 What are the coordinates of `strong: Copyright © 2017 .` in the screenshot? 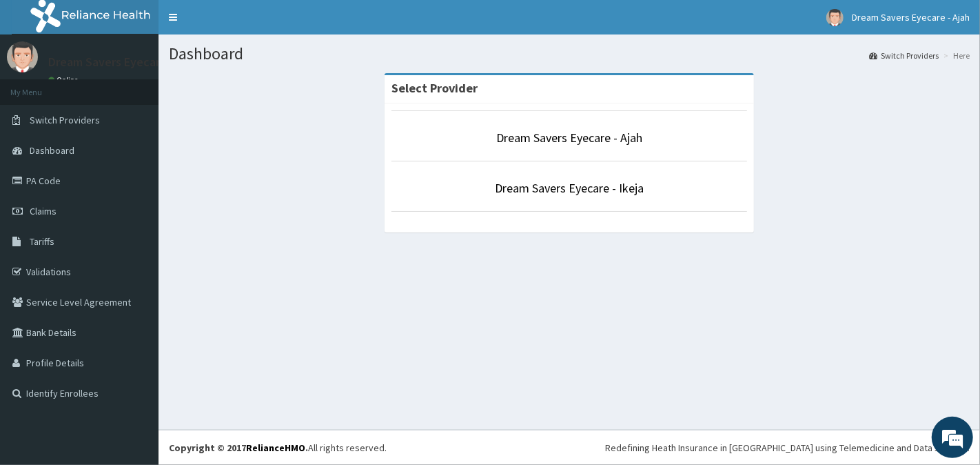 It's located at (239, 447).